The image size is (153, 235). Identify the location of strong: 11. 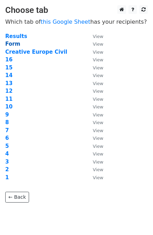
(9, 99).